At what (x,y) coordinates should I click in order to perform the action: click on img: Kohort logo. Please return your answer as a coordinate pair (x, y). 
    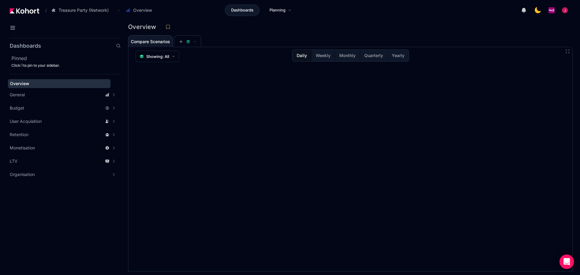
    Looking at the image, I should click on (24, 11).